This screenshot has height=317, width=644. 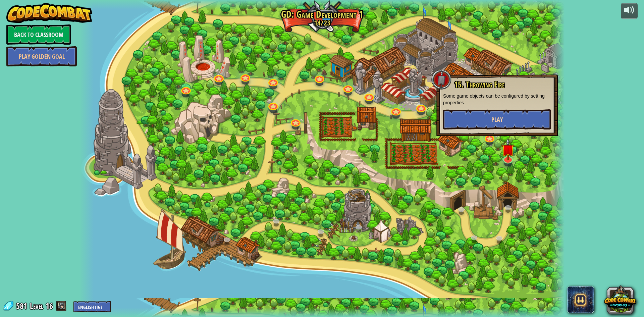 I want to click on img: level-banner-unstarted.png, so click(x=508, y=149).